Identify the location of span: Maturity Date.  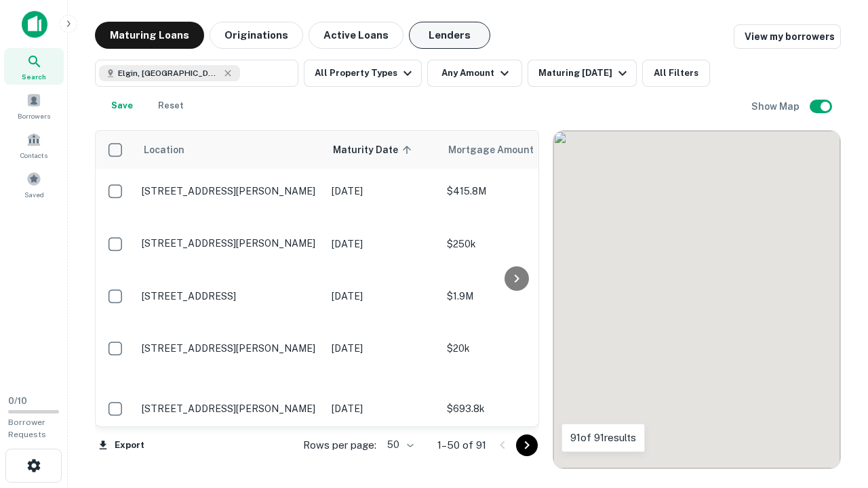
(374, 149).